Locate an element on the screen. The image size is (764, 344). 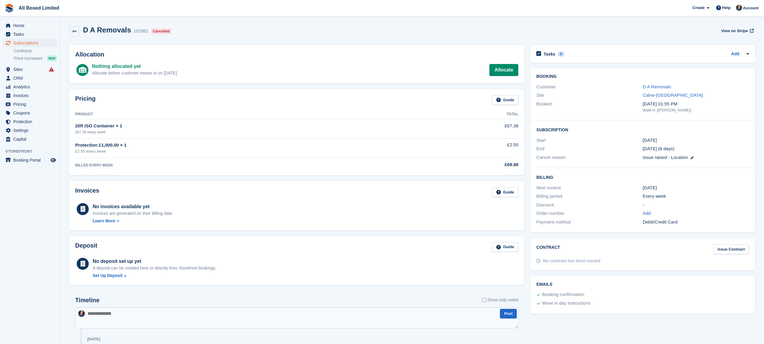
label: Show only notes is located at coordinates (500, 300).